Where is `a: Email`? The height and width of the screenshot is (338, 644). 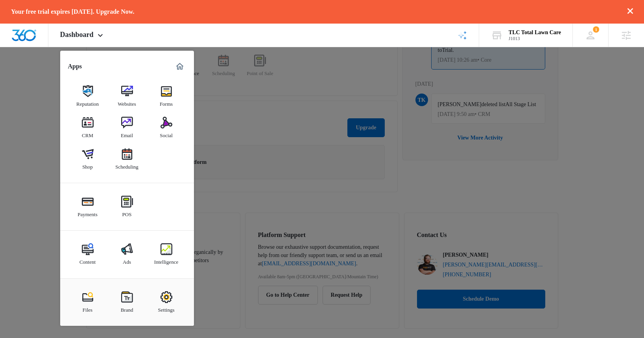
a: Email is located at coordinates (127, 128).